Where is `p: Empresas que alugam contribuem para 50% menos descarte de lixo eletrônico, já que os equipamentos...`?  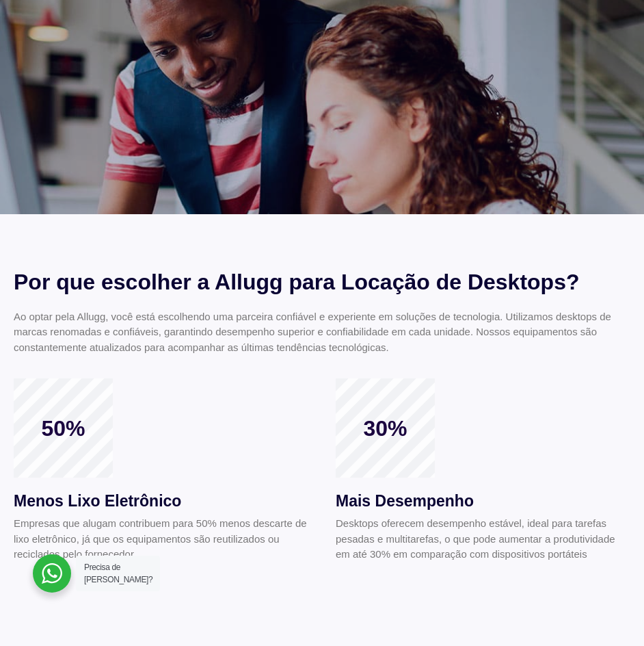
p: Empresas que alugam contribuem para 50% menos descarte de lixo eletrônico, já que os equipamentos... is located at coordinates (161, 539).